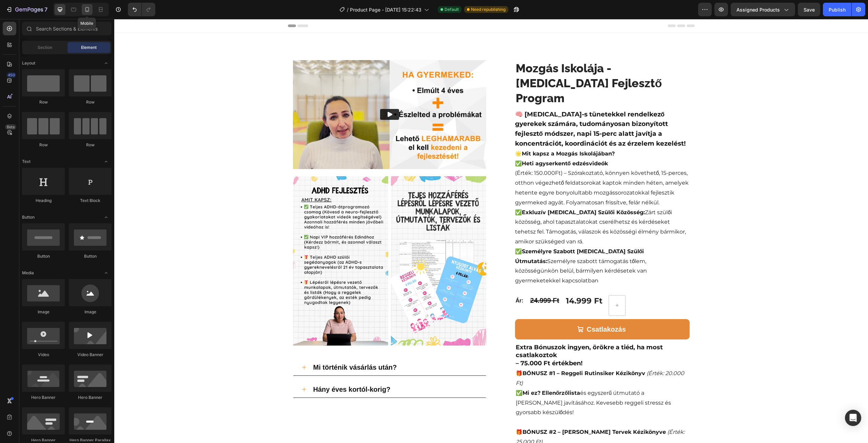  I want to click on div: Text Block, so click(90, 200).